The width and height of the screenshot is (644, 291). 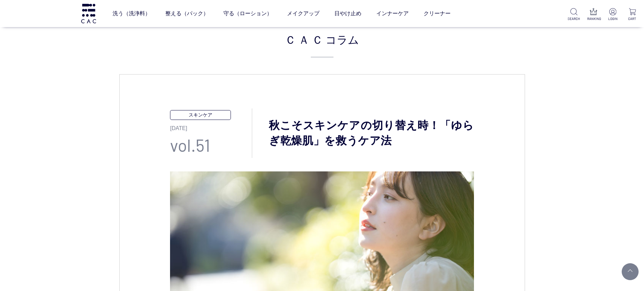 I want to click on p: CART, so click(x=632, y=18).